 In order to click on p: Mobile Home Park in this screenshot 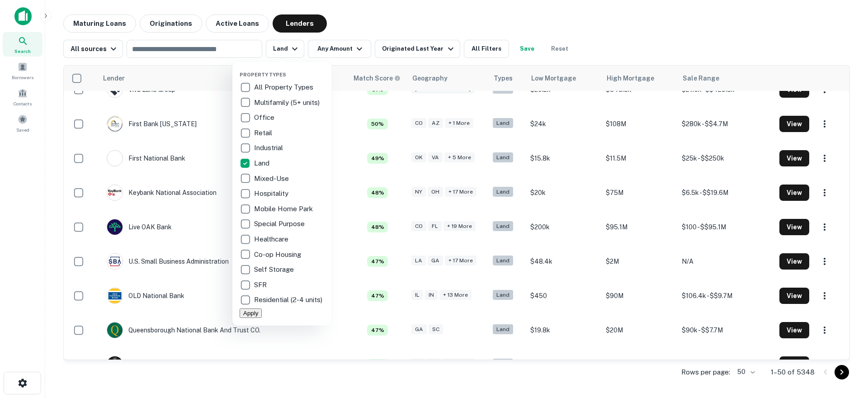, I will do `click(285, 209)`.